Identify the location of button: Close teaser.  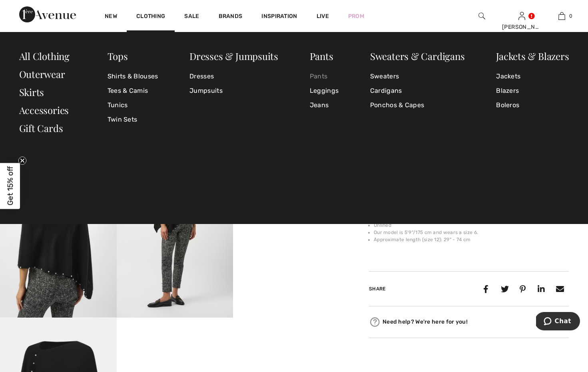
(22, 161).